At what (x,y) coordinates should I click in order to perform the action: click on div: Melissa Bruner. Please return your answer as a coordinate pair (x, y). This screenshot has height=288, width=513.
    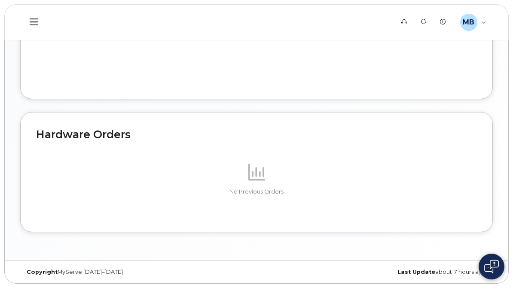
    Looking at the image, I should click on (473, 22).